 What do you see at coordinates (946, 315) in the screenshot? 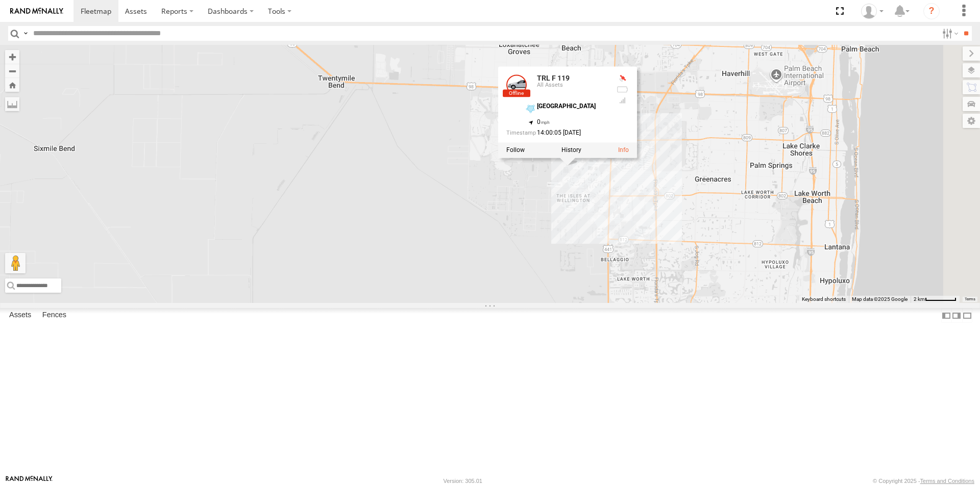
I see `label: Dock Summary Table to the Left` at bounding box center [946, 315].